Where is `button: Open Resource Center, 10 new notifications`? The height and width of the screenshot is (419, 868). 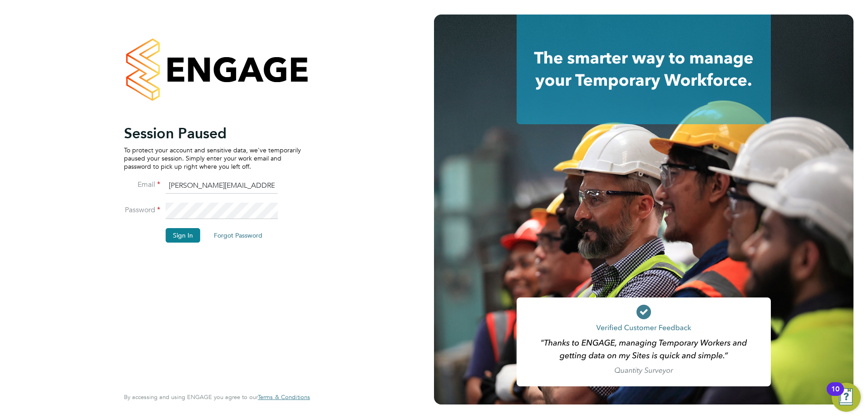
button: Open Resource Center, 10 new notifications is located at coordinates (846, 397).